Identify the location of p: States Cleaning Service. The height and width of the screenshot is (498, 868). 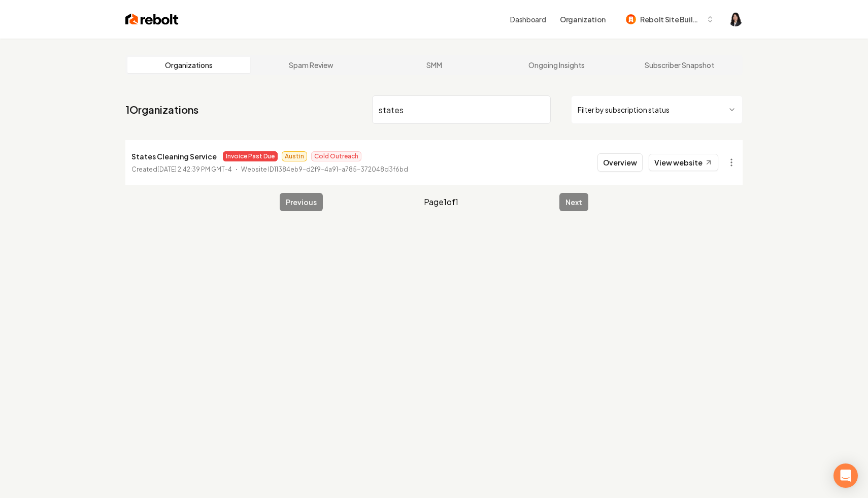
(174, 156).